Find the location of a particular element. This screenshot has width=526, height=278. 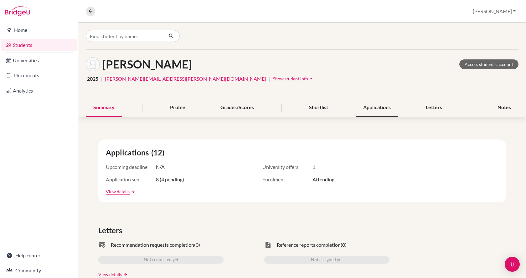

a: Help center is located at coordinates (39, 256).